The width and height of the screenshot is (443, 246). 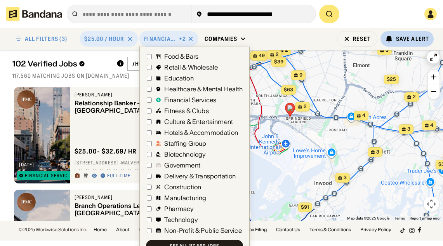 What do you see at coordinates (46, 39) in the screenshot?
I see `div: ALL FILTERS (3)` at bounding box center [46, 39].